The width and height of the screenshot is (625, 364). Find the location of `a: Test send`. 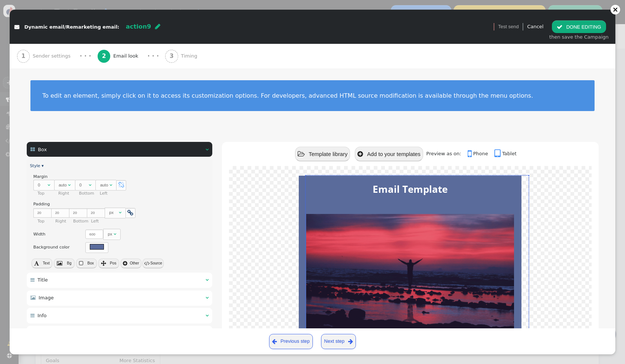

a: Test send is located at coordinates (509, 27).